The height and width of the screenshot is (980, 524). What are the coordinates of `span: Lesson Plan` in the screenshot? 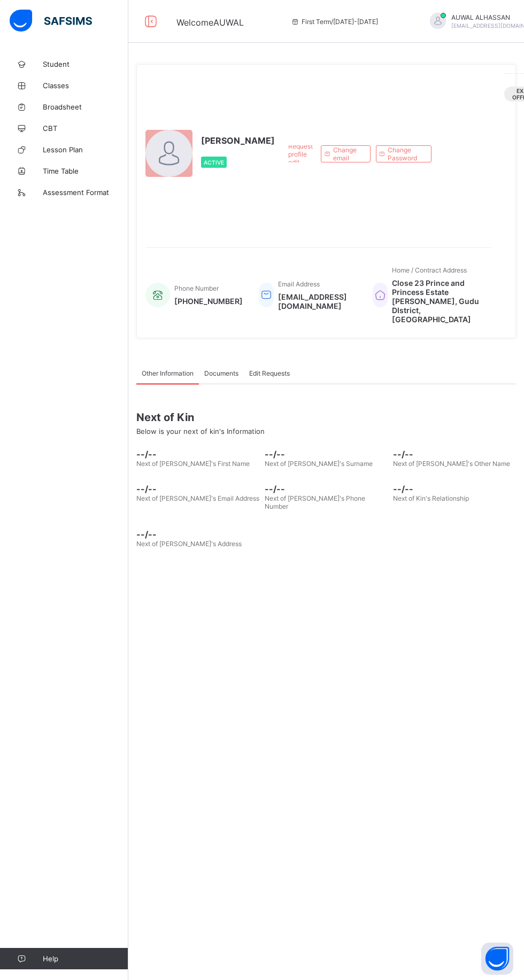 It's located at (86, 150).